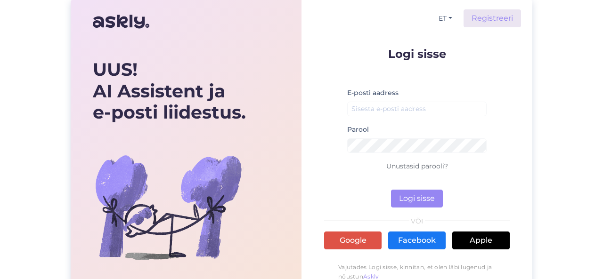 The image size is (603, 279). Describe the element at coordinates (417, 199) in the screenshot. I see `button: Logi sisse` at that location.